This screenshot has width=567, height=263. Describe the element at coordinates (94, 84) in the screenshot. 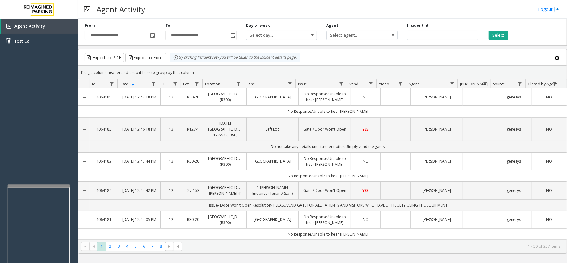

I see `span: Id` at that location.